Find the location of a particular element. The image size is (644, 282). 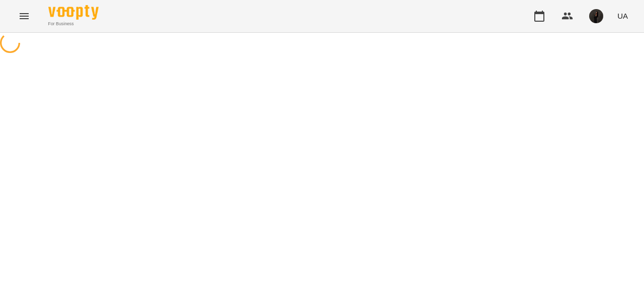

button: Menu is located at coordinates (24, 16).